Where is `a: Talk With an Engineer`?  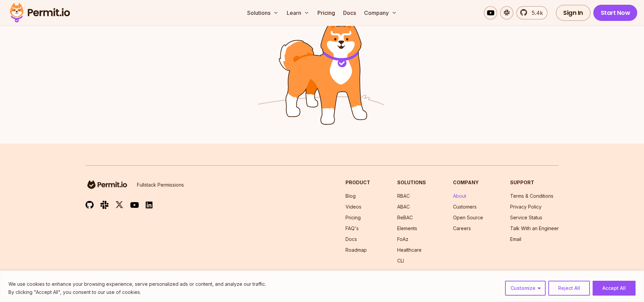 a: Talk With an Engineer is located at coordinates (534, 228).